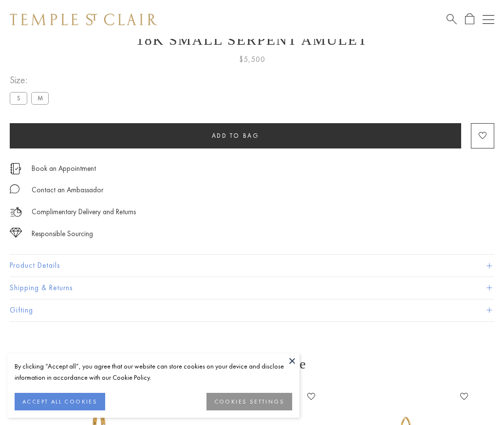  Describe the element at coordinates (15, 212) in the screenshot. I see `img: icon_delivery.svg` at that location.